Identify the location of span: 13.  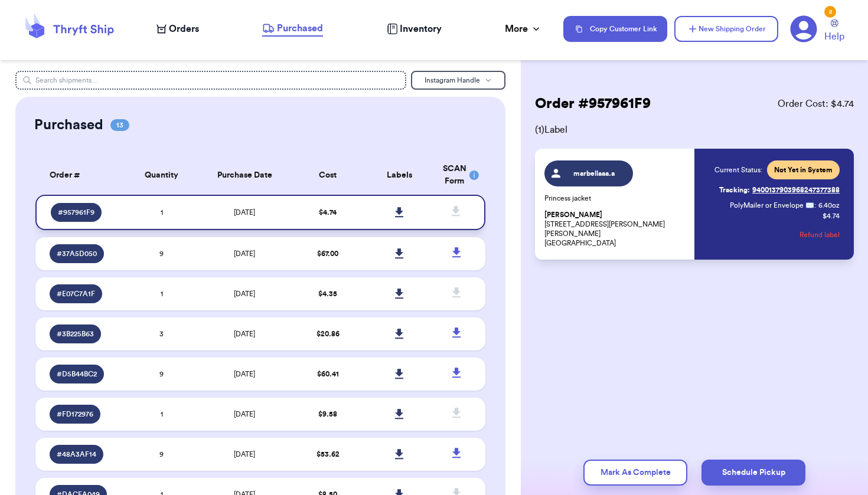
(120, 125).